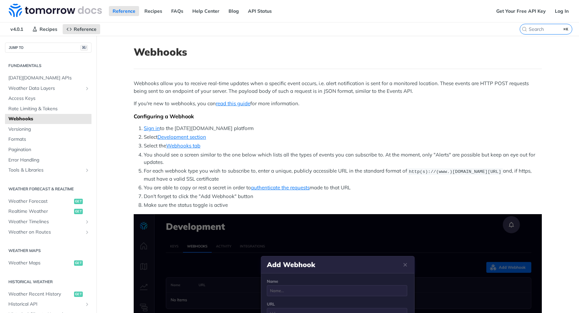 This screenshot has height=313, width=579. Describe the element at coordinates (87, 89) in the screenshot. I see `button: Show subpages for Weather Data Layers` at that location.